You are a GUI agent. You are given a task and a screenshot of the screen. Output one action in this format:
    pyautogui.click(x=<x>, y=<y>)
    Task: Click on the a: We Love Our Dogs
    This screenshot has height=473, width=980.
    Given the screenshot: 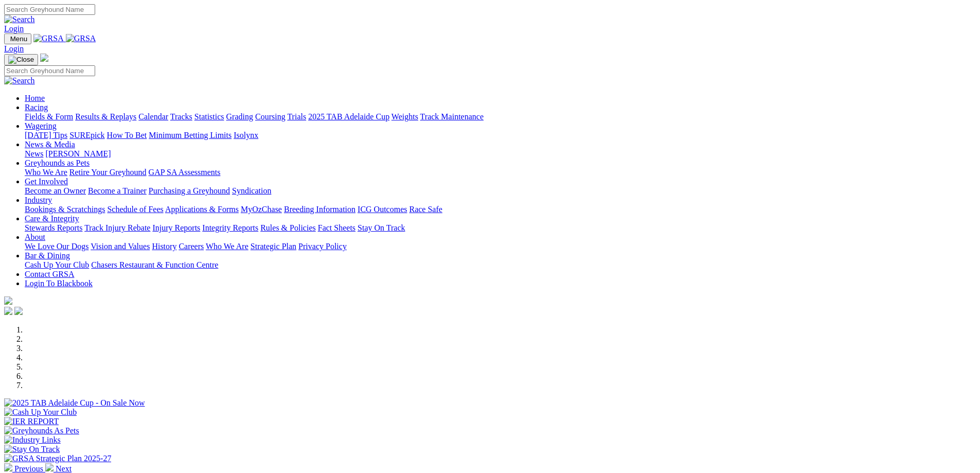 What is the action you would take?
    pyautogui.click(x=56, y=246)
    